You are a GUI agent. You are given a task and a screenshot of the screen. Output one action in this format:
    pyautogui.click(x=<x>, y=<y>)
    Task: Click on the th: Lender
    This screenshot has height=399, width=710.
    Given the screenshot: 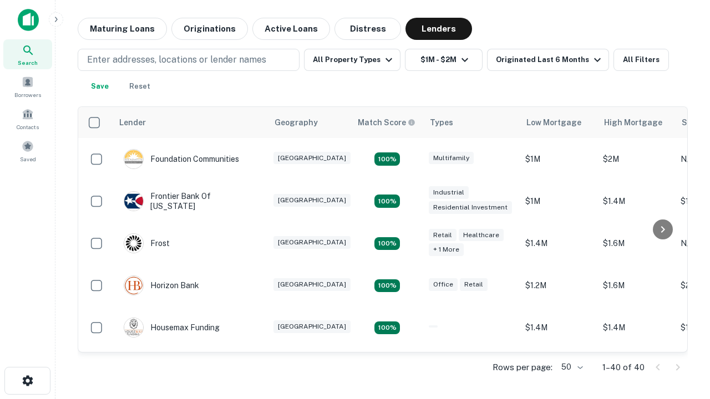 What is the action you would take?
    pyautogui.click(x=190, y=123)
    